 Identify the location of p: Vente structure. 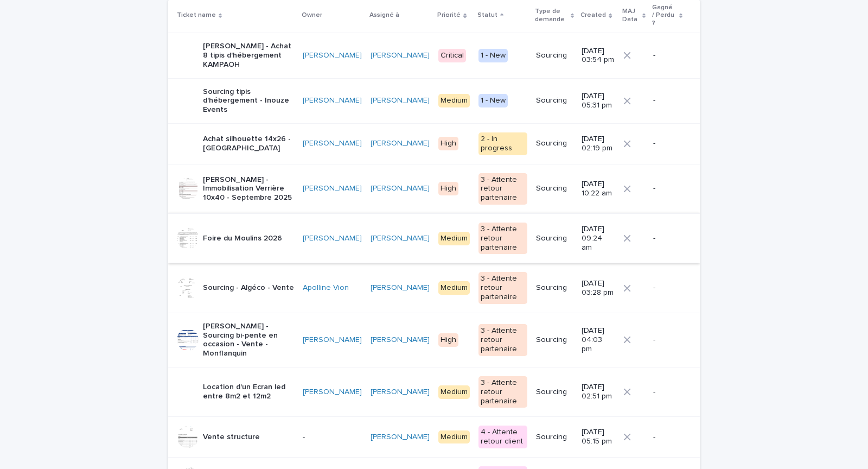
(232, 437).